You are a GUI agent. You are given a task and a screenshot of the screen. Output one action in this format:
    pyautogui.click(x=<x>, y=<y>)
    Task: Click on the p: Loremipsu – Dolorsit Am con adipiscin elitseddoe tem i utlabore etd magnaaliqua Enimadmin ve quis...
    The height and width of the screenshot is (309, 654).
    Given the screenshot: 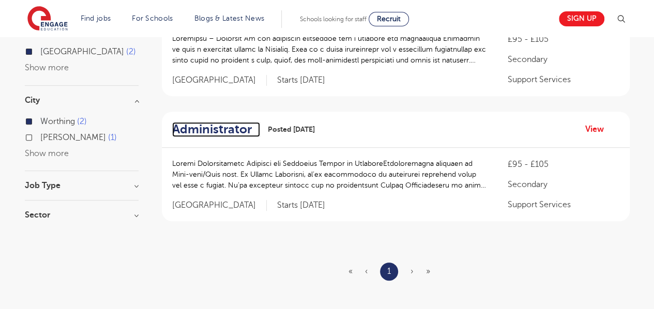 What is the action you would take?
    pyautogui.click(x=330, y=49)
    